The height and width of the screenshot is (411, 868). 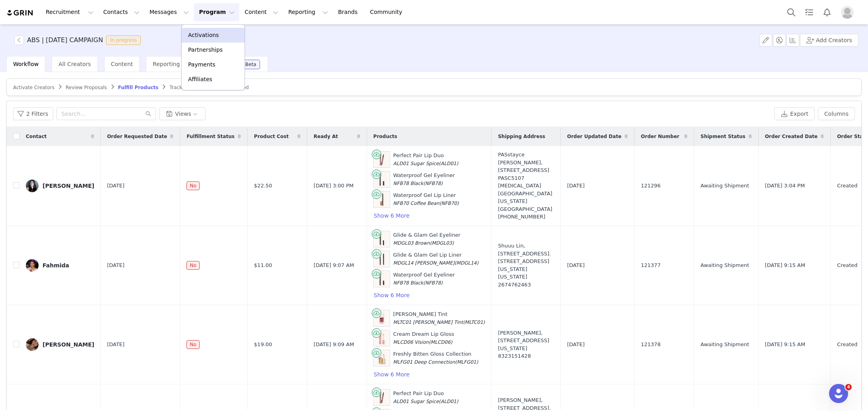 What do you see at coordinates (217, 12) in the screenshot?
I see `button: Program` at bounding box center [217, 12].